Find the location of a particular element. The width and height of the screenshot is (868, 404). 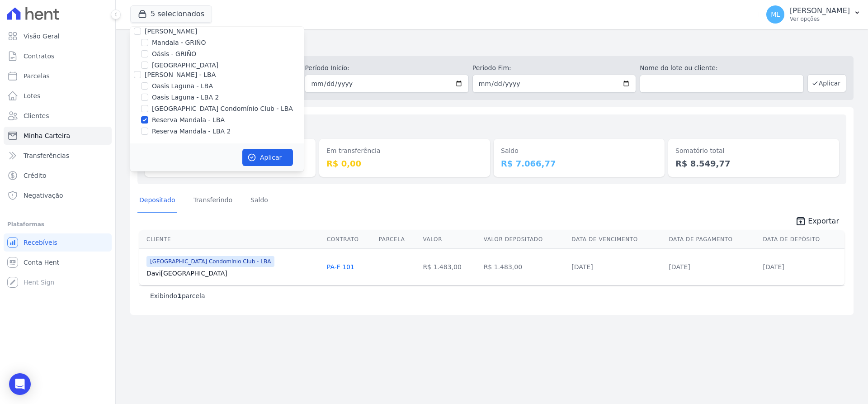

span: Parcelas is located at coordinates (37, 76).